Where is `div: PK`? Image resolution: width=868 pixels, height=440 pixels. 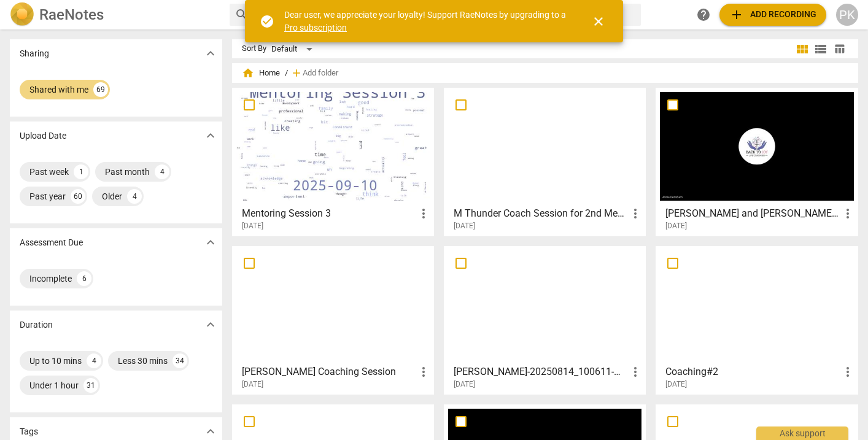 div: PK is located at coordinates (847, 14).